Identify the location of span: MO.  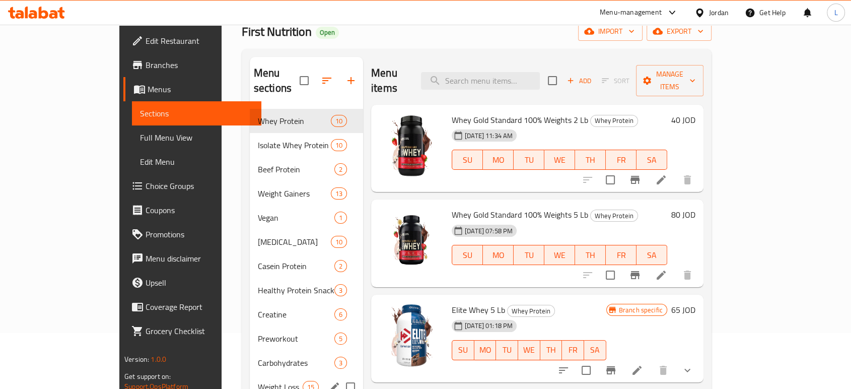
(498, 160).